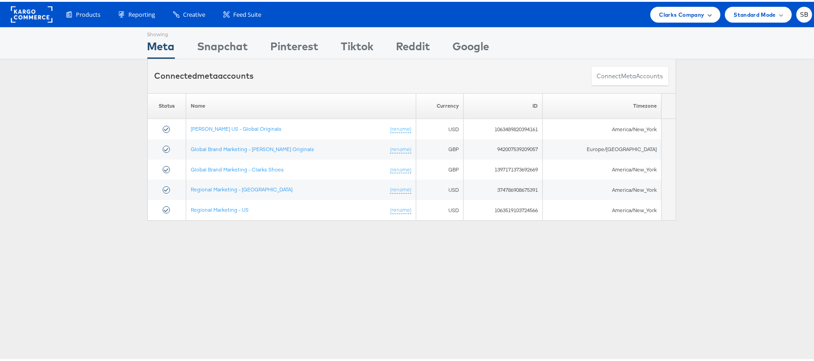  I want to click on span: SB, so click(804, 13).